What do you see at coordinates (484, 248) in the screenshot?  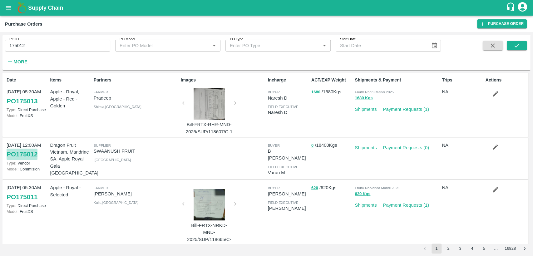 I see `button: Go to page 5` at bounding box center [484, 248].